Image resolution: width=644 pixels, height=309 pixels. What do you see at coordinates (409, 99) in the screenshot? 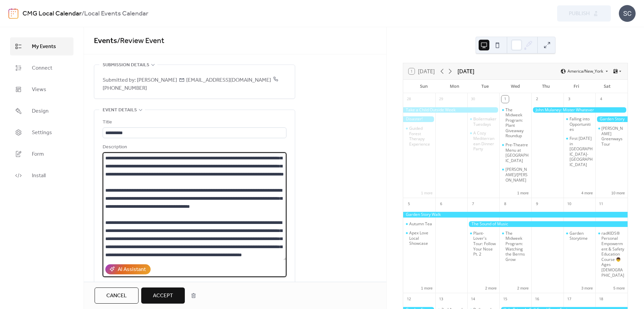
I see `div: 28` at bounding box center [409, 99].